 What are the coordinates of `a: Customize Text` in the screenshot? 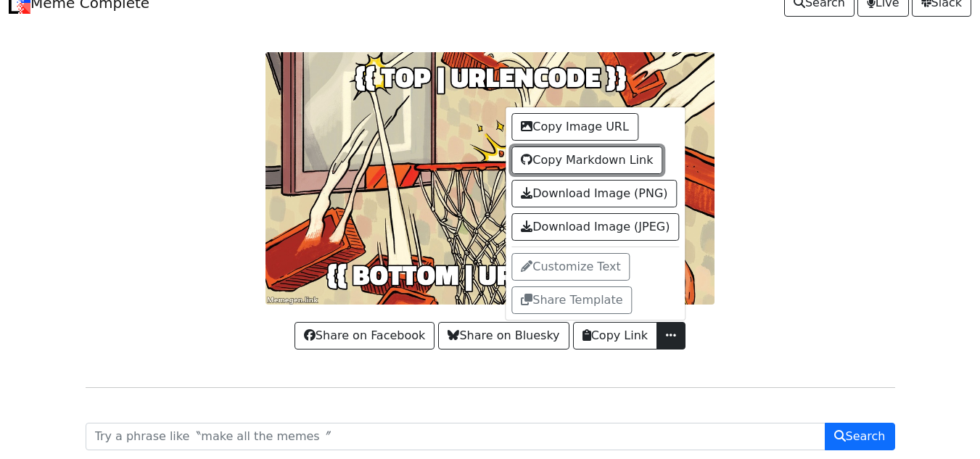 It's located at (570, 267).